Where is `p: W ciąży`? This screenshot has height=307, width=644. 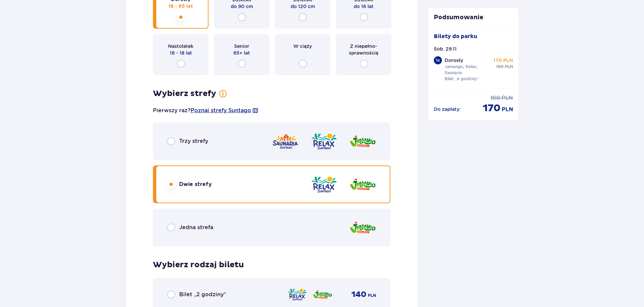
p: W ciąży is located at coordinates (302, 46).